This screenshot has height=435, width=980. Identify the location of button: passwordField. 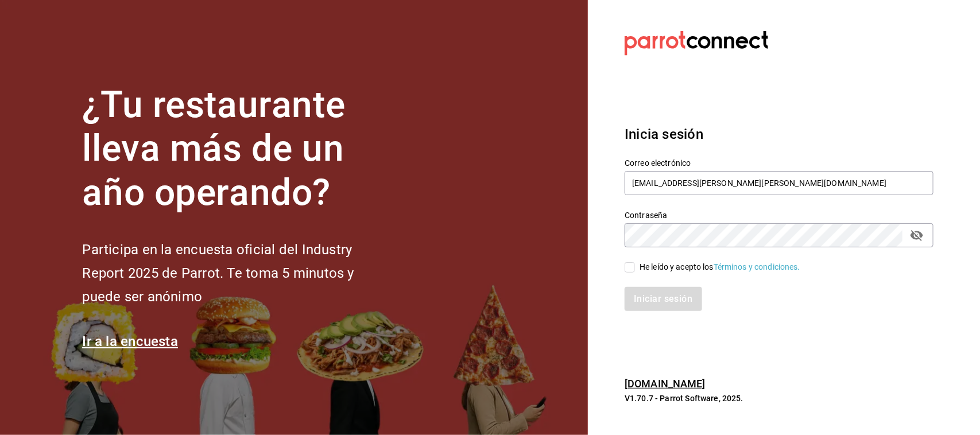
(916, 236).